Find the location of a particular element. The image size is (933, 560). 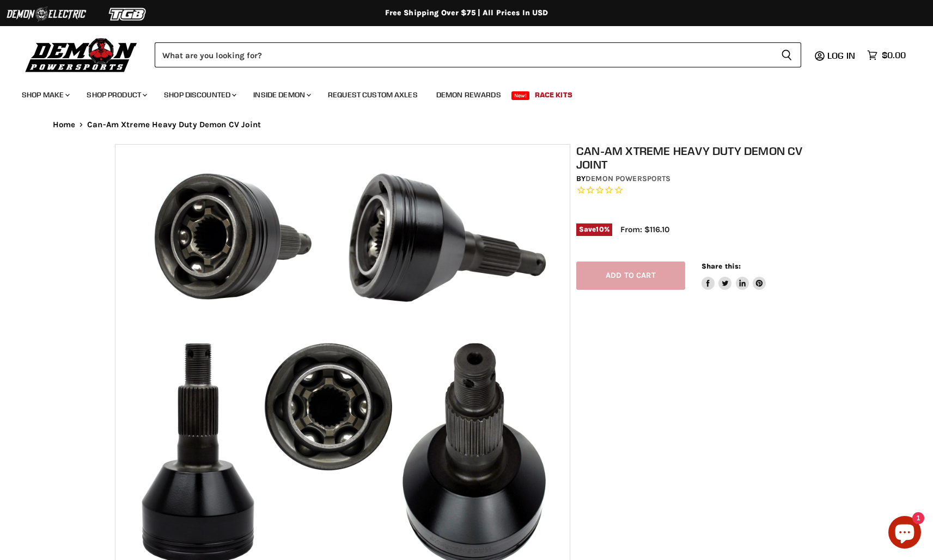

span: Rated 0.0 out of 5 stars 0 reviews is located at coordinates (700, 190).